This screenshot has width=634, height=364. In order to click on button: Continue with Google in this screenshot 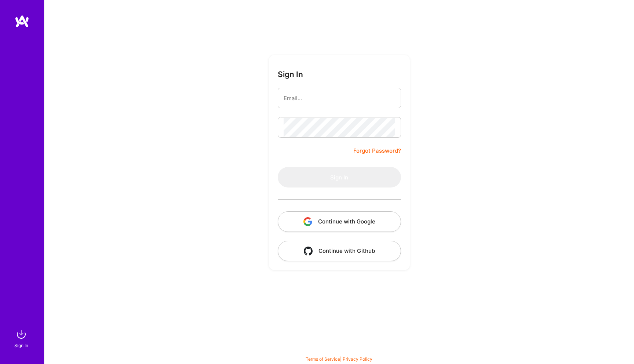, I will do `click(339, 222)`.